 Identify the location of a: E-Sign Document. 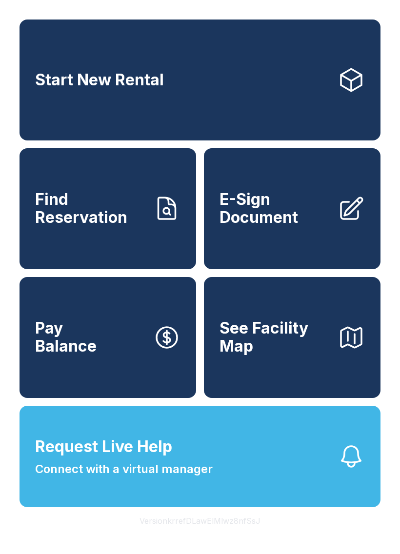
(292, 209).